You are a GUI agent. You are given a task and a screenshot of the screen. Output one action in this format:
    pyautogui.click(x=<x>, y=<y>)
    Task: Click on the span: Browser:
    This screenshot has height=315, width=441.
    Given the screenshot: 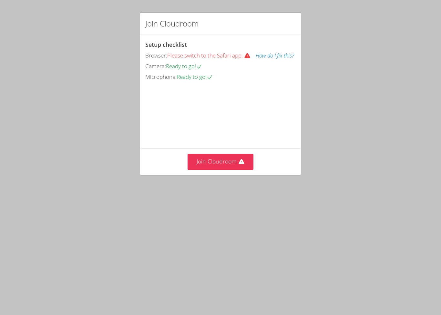 What is the action you would take?
    pyautogui.click(x=156, y=55)
    